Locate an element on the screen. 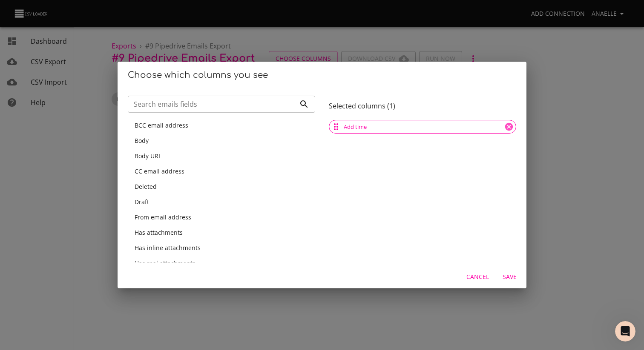 This screenshot has width=644, height=350. div: BCC email address is located at coordinates (222, 126).